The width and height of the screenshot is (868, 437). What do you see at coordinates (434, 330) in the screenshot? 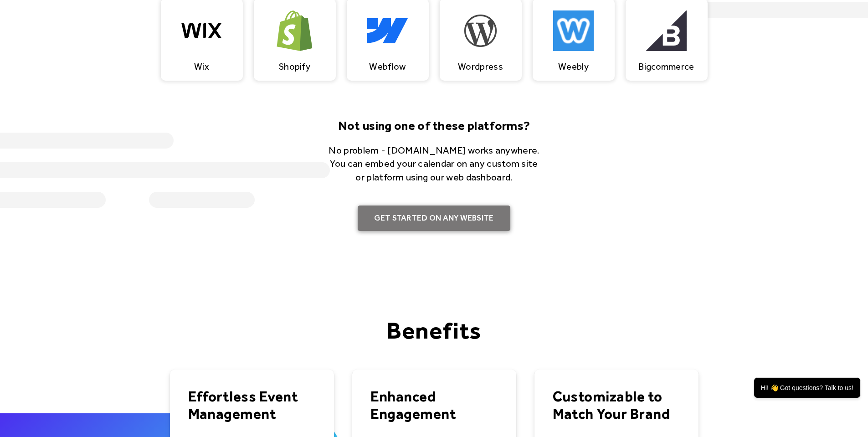
I see `h3: Benefits` at bounding box center [434, 330].